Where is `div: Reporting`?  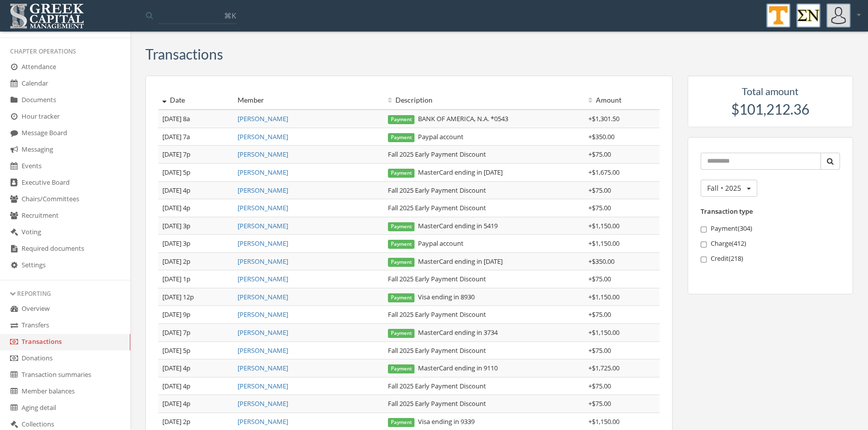
div: Reporting is located at coordinates (66, 294).